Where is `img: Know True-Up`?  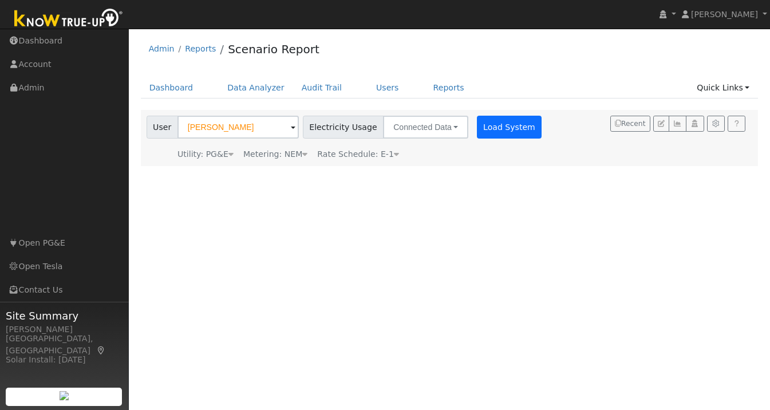
img: Know True-Up is located at coordinates (69, 19).